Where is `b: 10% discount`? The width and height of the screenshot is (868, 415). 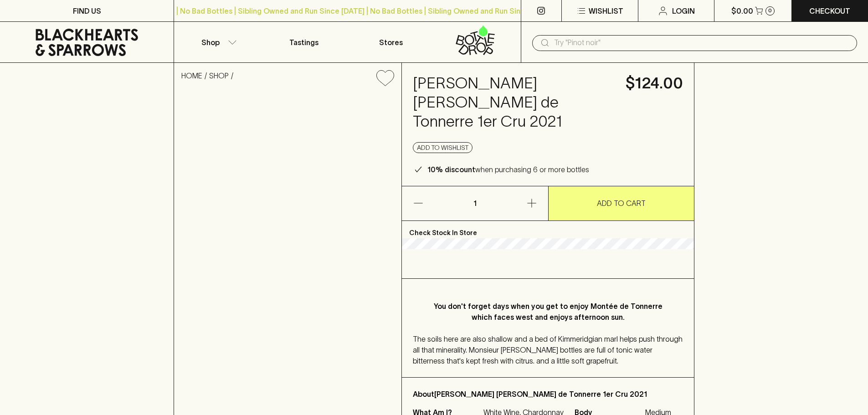 b: 10% discount is located at coordinates (451, 169).